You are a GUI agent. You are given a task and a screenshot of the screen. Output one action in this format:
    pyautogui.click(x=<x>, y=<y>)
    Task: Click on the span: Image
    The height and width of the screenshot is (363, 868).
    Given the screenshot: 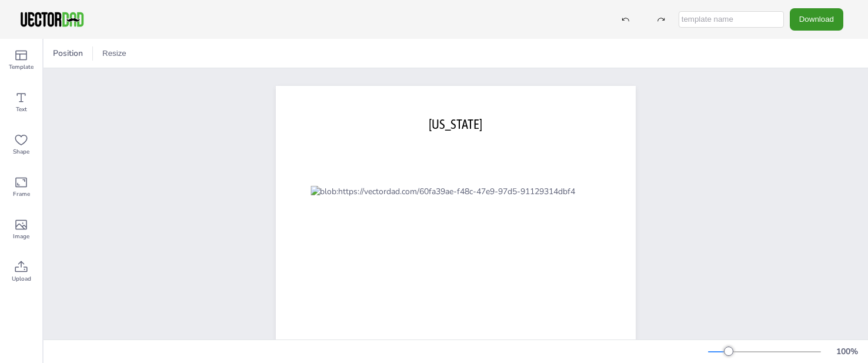 What is the action you would take?
    pyautogui.click(x=21, y=236)
    